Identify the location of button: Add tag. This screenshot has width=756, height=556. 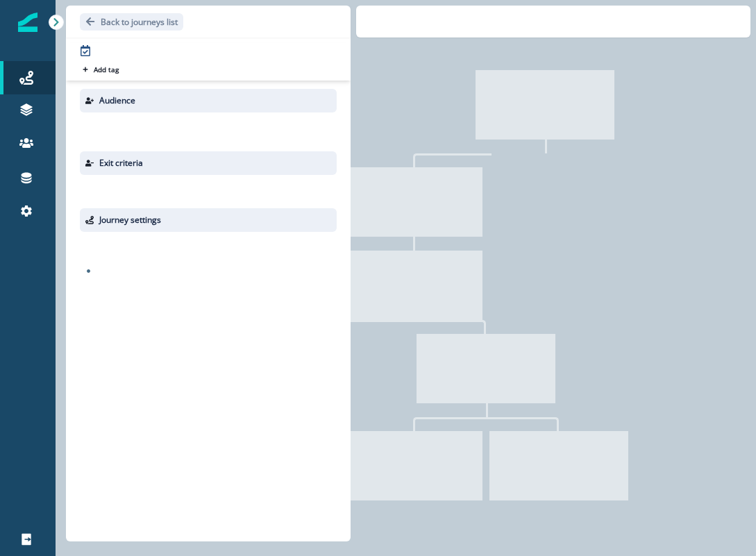
(100, 69).